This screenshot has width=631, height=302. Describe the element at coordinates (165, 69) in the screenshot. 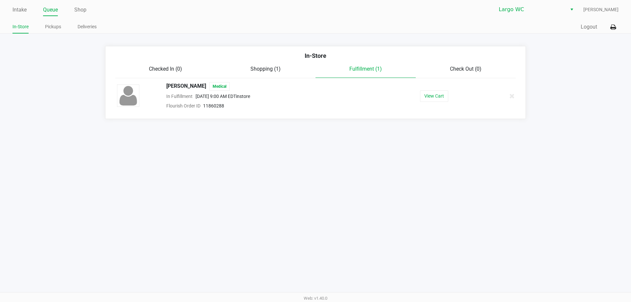

I see `span: Checked In (0)` at that location.